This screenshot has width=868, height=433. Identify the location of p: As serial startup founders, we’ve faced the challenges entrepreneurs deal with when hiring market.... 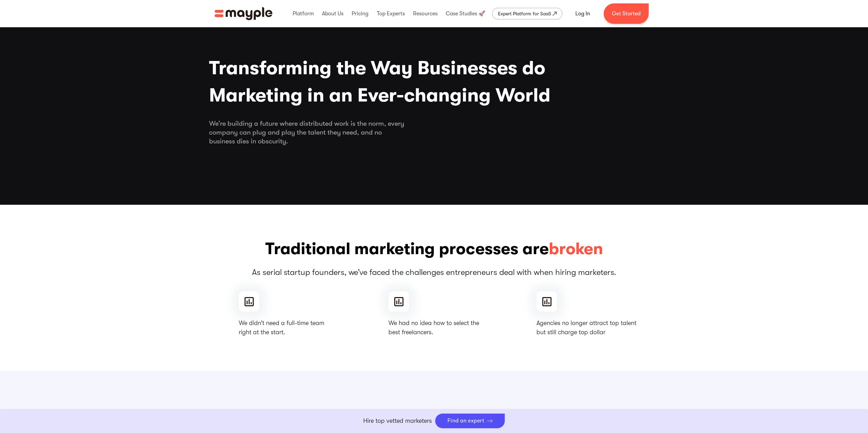
(434, 272).